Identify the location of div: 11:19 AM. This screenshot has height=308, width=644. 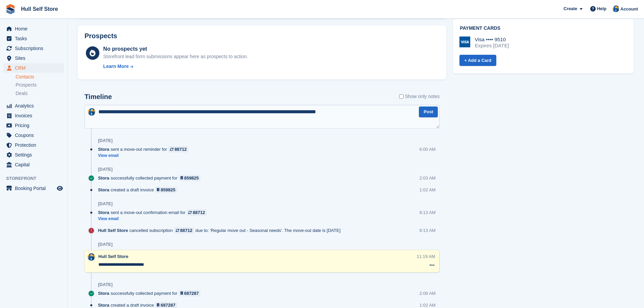
(426, 256).